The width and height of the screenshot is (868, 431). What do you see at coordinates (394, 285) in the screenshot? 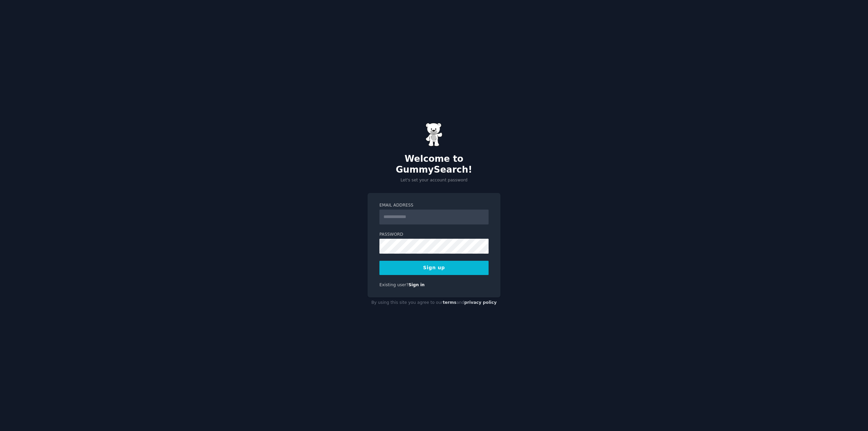
I see `span: Existing user?` at bounding box center [394, 285].